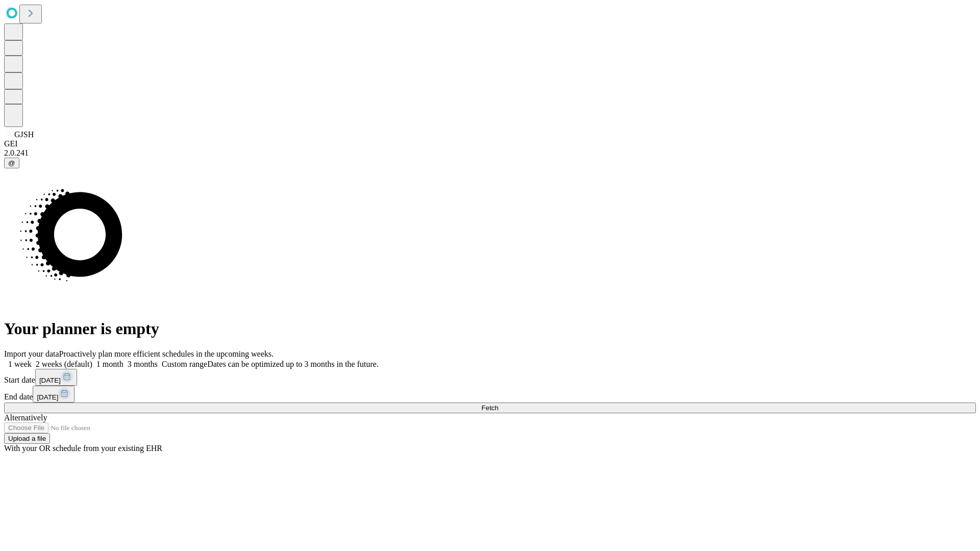 The width and height of the screenshot is (980, 551). Describe the element at coordinates (20, 364) in the screenshot. I see `span: 1 week` at that location.